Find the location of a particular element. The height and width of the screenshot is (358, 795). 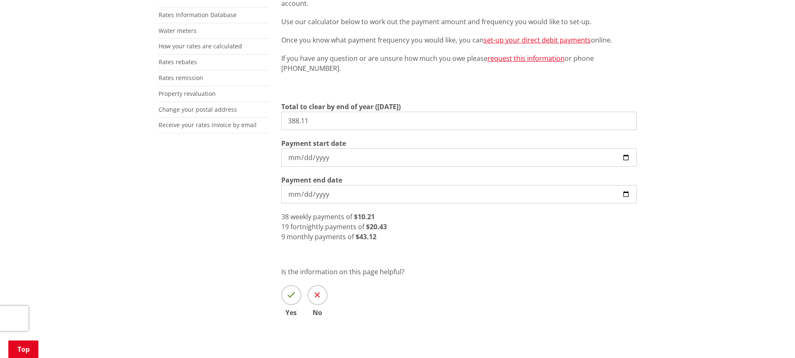

span: monthly payments of is located at coordinates (320, 237).